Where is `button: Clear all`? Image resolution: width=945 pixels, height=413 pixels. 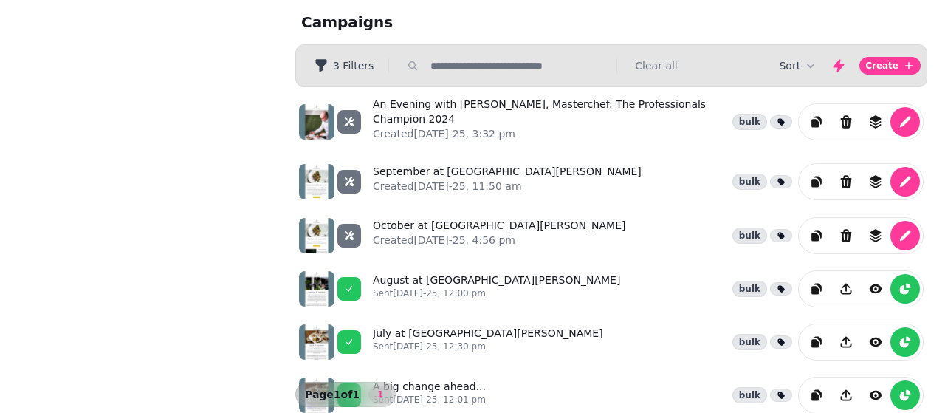 button: Clear all is located at coordinates (656, 66).